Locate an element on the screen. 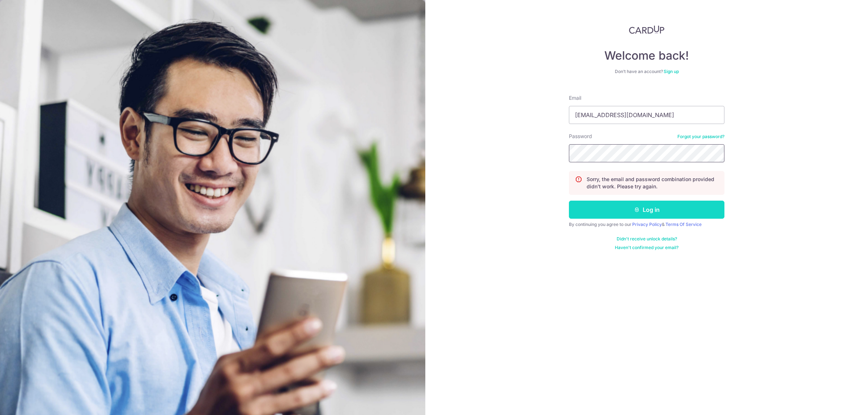 The image size is (868, 415). div: Don’t have an account? is located at coordinates (647, 72).